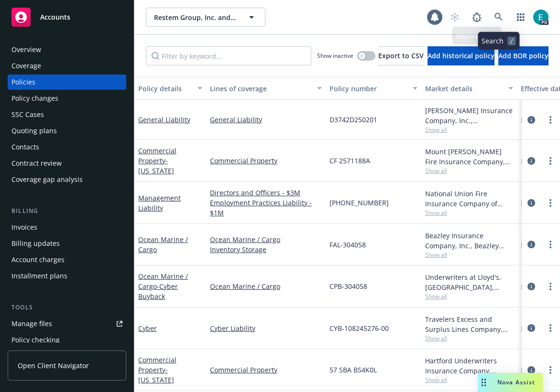 The width and height of the screenshot is (560, 392). I want to click on a: SSC Cases, so click(67, 115).